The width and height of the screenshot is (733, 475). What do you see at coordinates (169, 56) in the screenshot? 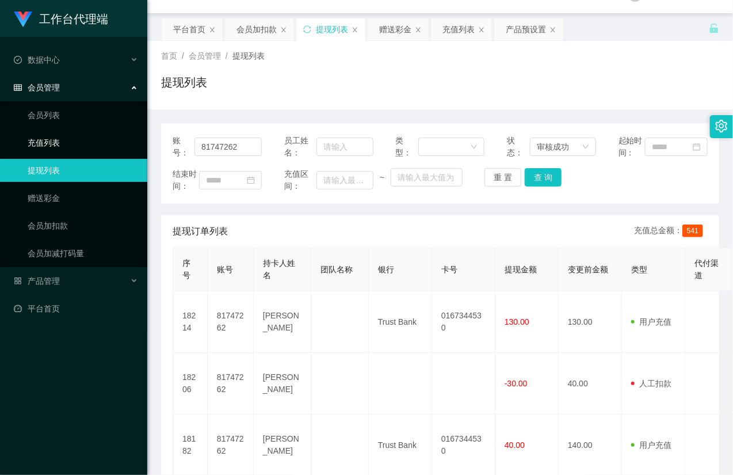
I see `span: 首页` at bounding box center [169, 56].